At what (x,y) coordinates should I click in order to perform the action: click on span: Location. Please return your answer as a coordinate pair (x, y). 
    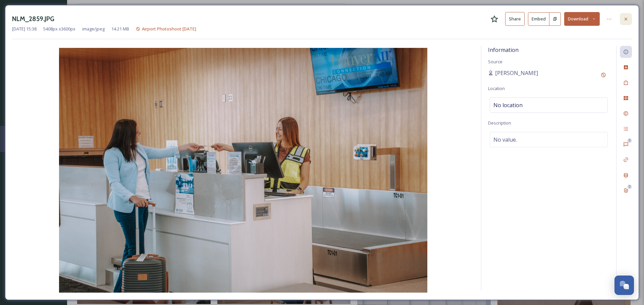
    Looking at the image, I should click on (496, 88).